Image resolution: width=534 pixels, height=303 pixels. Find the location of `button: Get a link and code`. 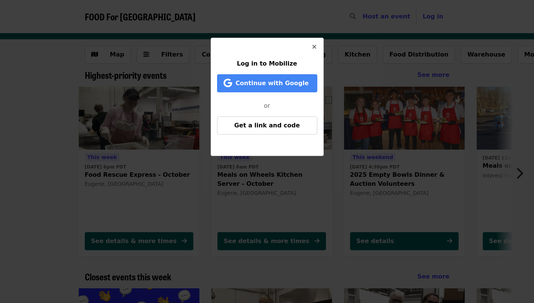

button: Get a link and code is located at coordinates (267, 125).